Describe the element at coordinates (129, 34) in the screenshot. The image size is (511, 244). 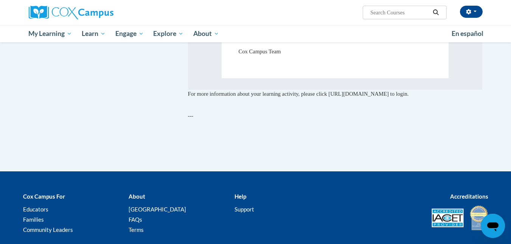
I see `a: Engage` at that location.